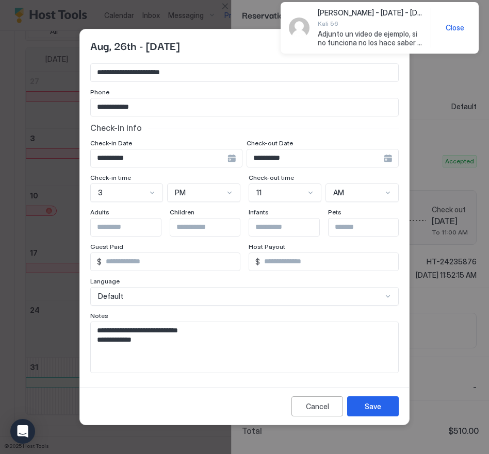 The image size is (489, 454). I want to click on span: Language, so click(105, 281).